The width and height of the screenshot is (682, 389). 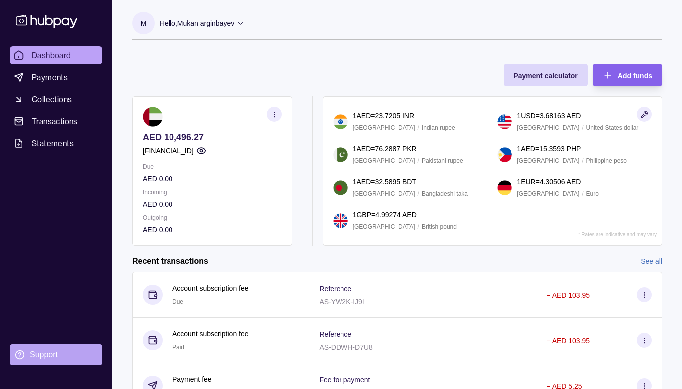 I want to click on img: in, so click(x=341, y=122).